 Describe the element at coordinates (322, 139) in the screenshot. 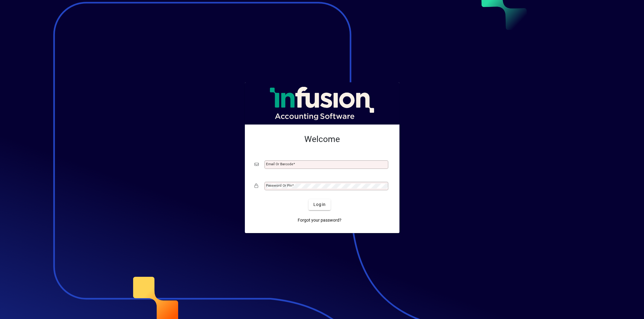

I see `h2: Welcome` at that location.